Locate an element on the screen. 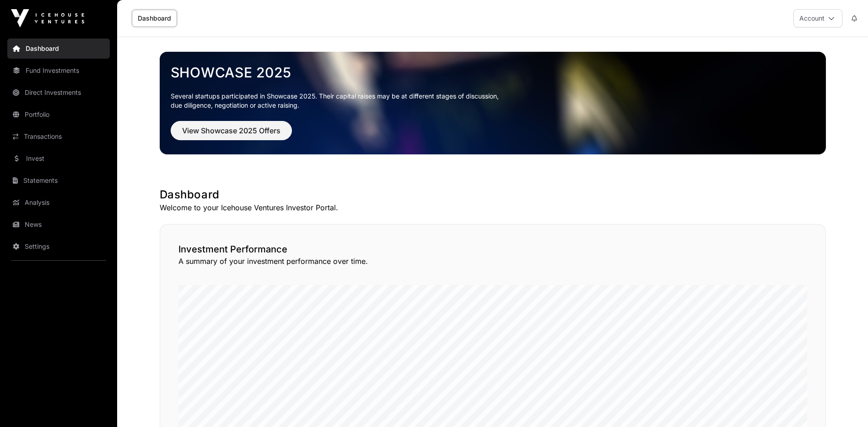 This screenshot has height=427, width=868. button: Account is located at coordinates (818, 18).